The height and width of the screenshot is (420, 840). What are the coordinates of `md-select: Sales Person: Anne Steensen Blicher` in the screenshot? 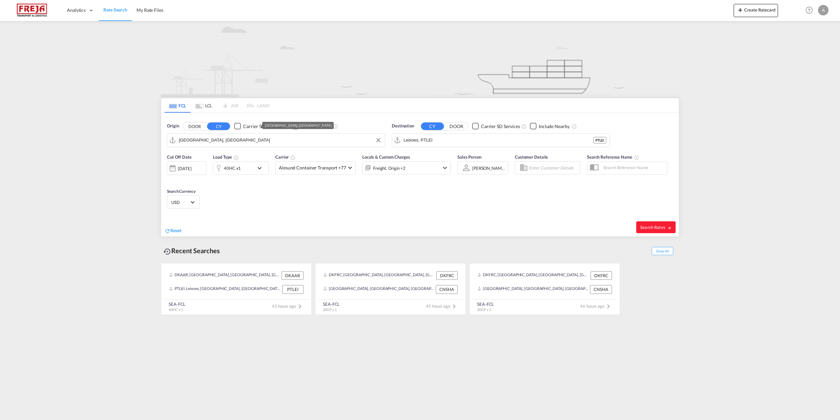 It's located at (489, 168).